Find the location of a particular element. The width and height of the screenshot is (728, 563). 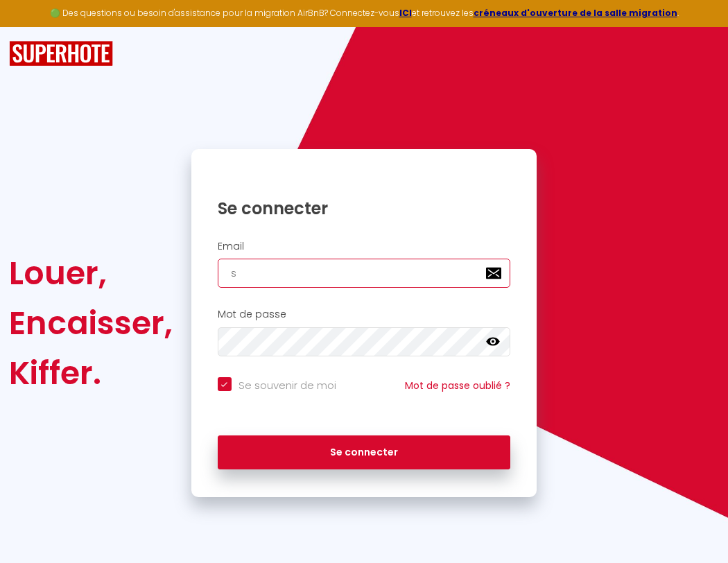

h2: Email is located at coordinates (364, 246).